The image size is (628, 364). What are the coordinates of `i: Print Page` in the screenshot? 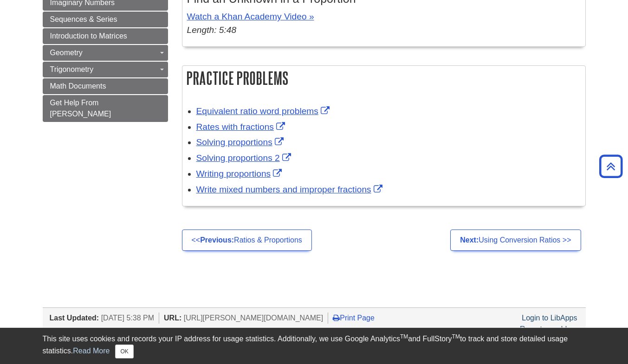 It's located at (336, 318).